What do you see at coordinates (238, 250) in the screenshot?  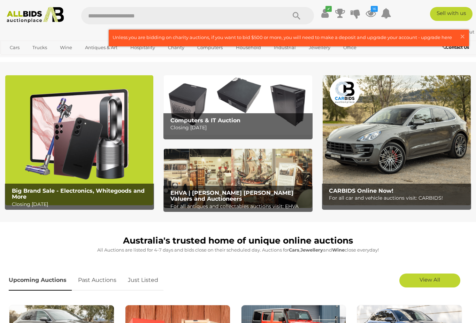 I see `p: All Auctions are listed for 4-7 days and bids close on their scheduled day. Auctions for , and cl...` at bounding box center [238, 250].